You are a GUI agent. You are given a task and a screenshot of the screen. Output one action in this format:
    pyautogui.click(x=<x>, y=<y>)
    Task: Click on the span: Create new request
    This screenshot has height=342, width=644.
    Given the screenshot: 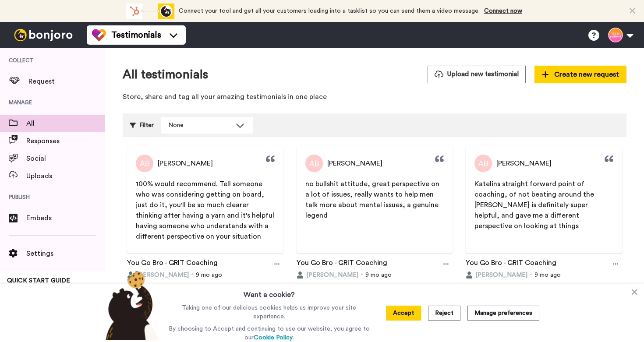 What is the action you would take?
    pyautogui.click(x=581, y=74)
    